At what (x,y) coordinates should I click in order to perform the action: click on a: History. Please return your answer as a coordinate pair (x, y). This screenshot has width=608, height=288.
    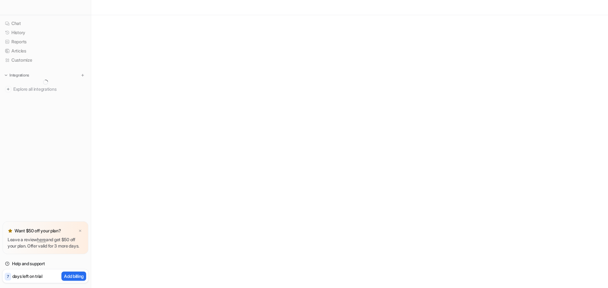
    Looking at the image, I should click on (45, 33).